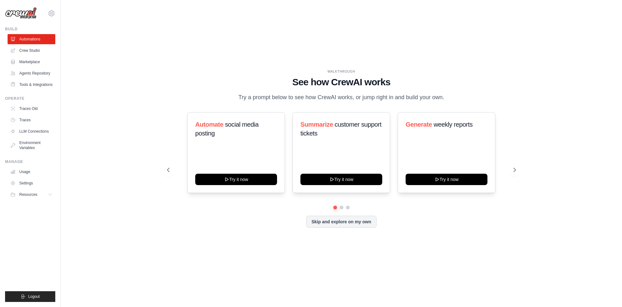  What do you see at coordinates (227, 129) in the screenshot?
I see `span: social media posting` at bounding box center [227, 129].